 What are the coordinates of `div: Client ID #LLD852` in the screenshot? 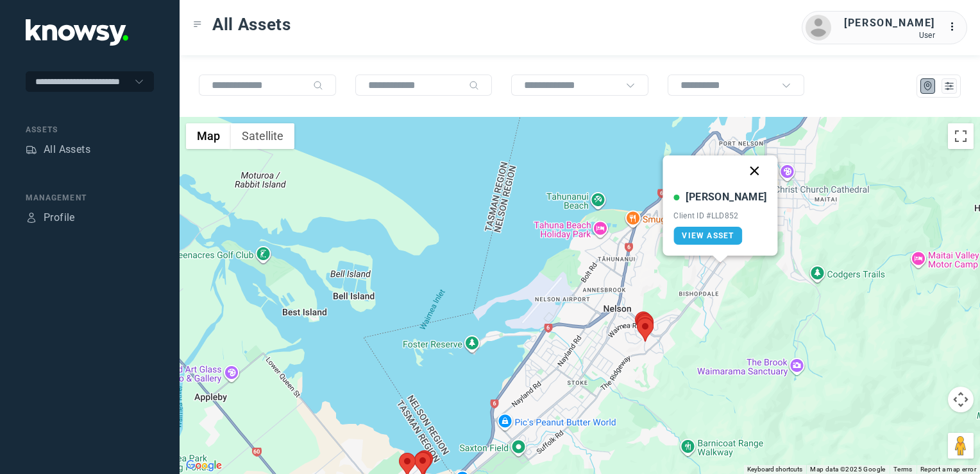 It's located at (720, 216).